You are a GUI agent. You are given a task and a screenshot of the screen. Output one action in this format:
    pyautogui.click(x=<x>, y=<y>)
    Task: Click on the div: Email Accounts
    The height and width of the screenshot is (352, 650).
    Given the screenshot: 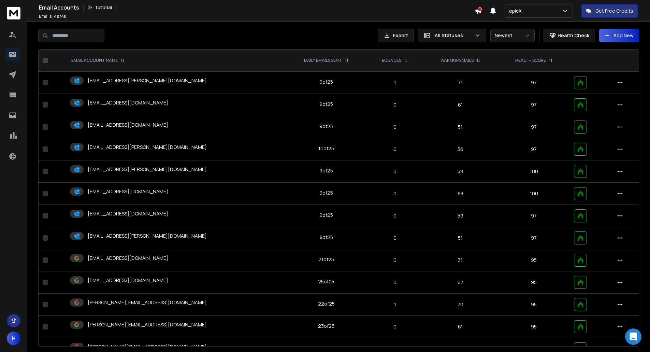 What is the action you would take?
    pyautogui.click(x=257, y=8)
    